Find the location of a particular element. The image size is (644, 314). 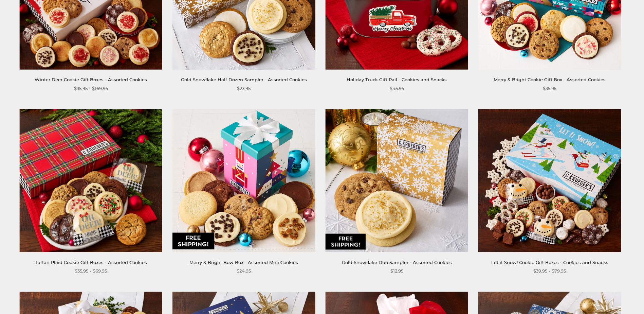

span: $35.95 - $69.95 is located at coordinates (91, 271).